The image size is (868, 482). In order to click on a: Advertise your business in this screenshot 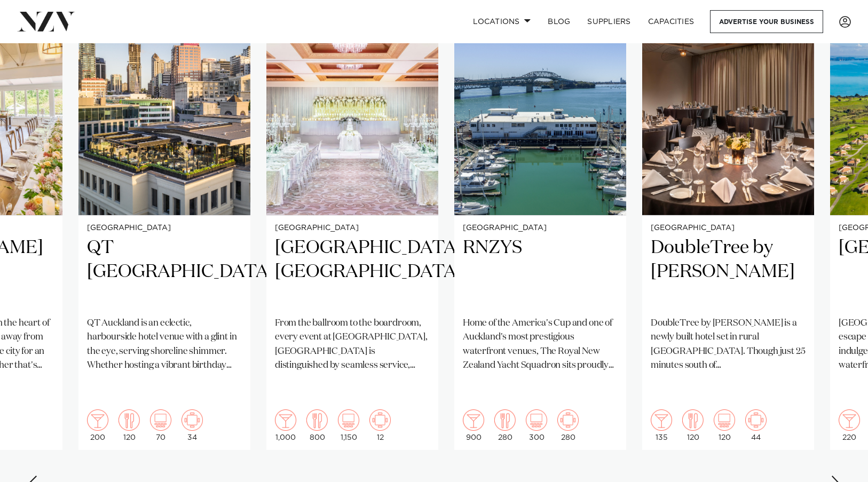, I will do `click(766, 21)`.